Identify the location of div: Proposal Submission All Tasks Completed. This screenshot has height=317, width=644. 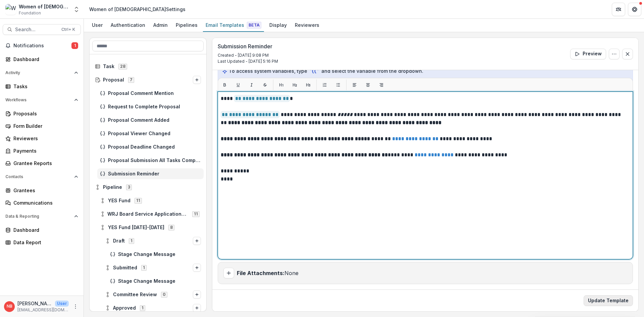
(151, 160).